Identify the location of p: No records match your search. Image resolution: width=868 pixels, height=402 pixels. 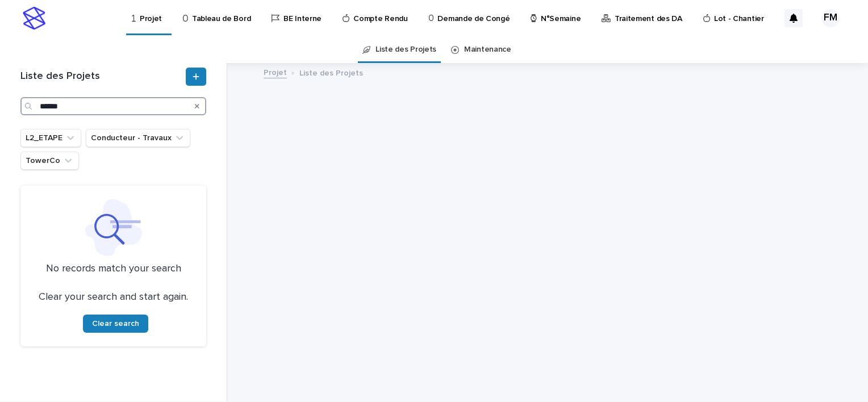
(113, 269).